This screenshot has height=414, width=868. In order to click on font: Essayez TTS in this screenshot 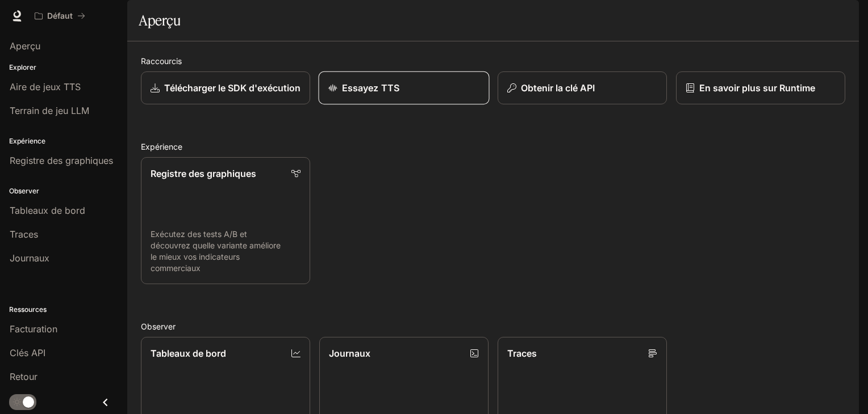, I will do `click(370, 88)`.